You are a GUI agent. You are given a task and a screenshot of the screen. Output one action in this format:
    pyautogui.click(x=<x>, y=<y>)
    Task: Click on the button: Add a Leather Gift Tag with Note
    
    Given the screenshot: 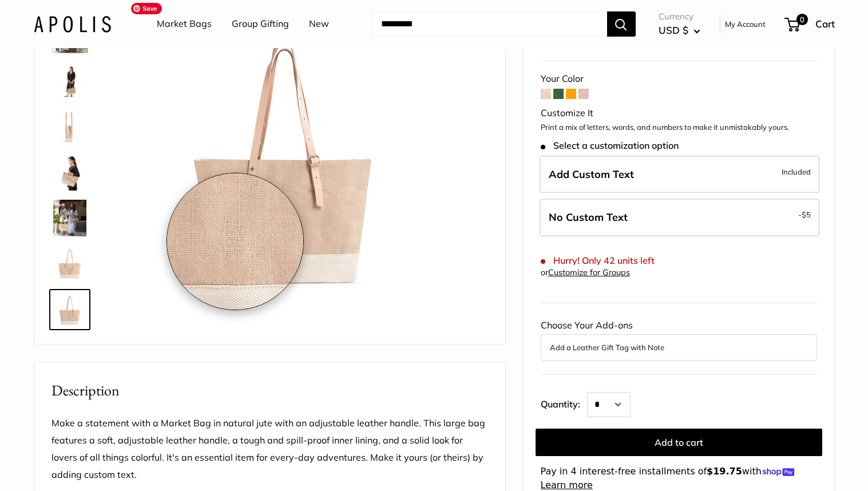 What is the action you would take?
    pyautogui.click(x=678, y=348)
    